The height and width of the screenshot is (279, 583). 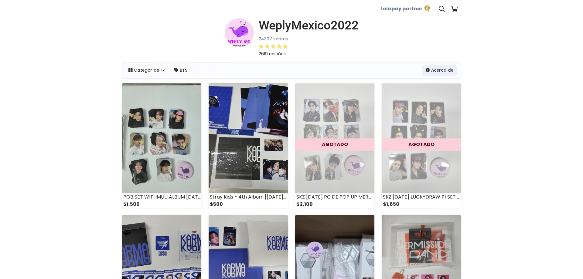 What do you see at coordinates (335, 138) in the screenshot?
I see `img: small_1756046218302.jpeg` at bounding box center [335, 138].